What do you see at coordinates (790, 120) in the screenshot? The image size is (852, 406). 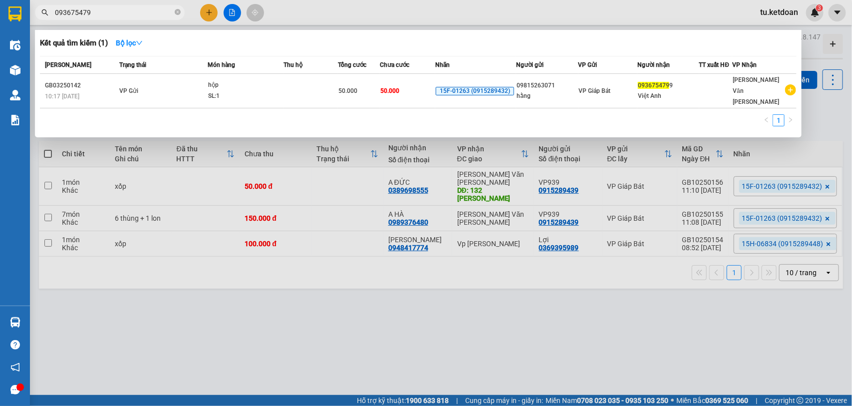 I see `button: right` at bounding box center [790, 120].